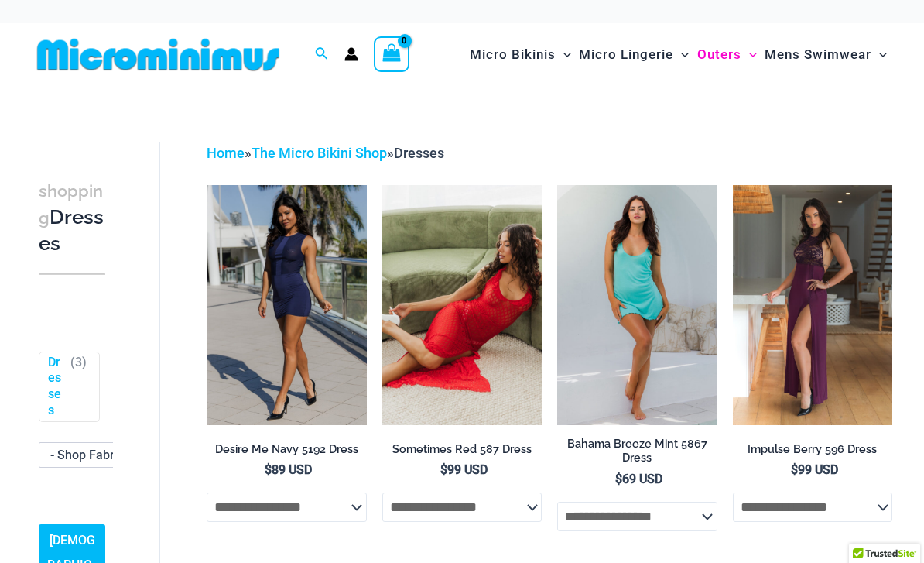  What do you see at coordinates (813, 305) in the screenshot?
I see `img: Impulse Berry 596 Dress 02` at bounding box center [813, 305].